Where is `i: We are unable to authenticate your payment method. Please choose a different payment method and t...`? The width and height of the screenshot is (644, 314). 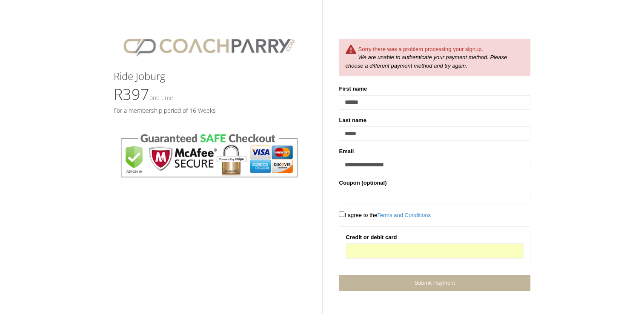
i: We are unable to authenticate your payment method. Please choose a different payment method and t... is located at coordinates (426, 61).